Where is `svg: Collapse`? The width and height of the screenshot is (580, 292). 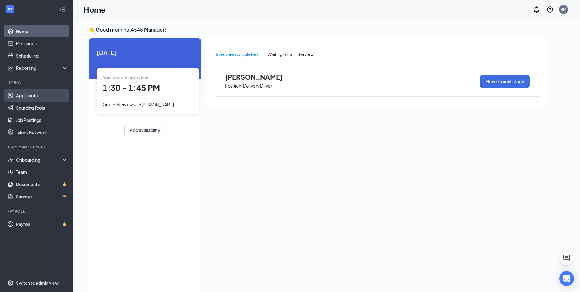
svg: Collapse is located at coordinates (62, 9).